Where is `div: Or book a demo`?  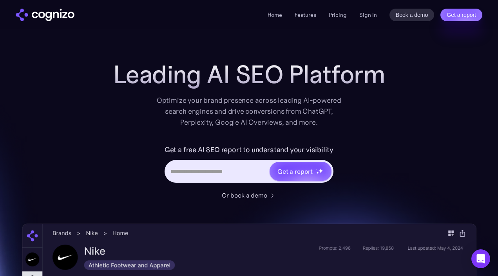
div: Or book a demo is located at coordinates (244, 195).